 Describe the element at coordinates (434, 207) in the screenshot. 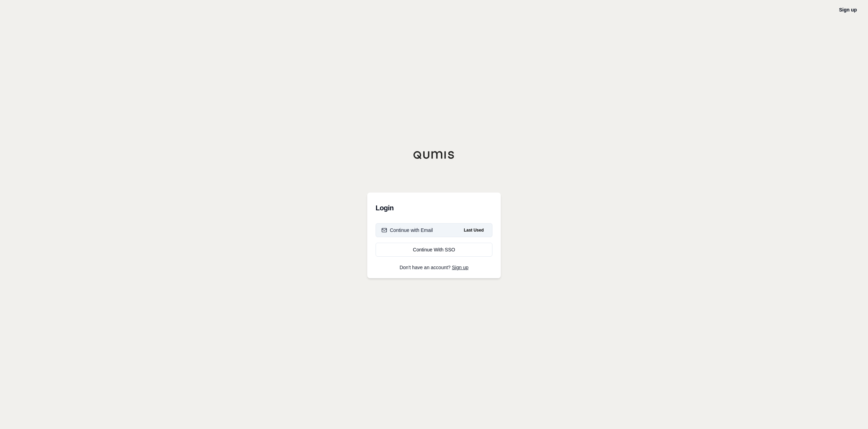

I see `h3: Login` at that location.